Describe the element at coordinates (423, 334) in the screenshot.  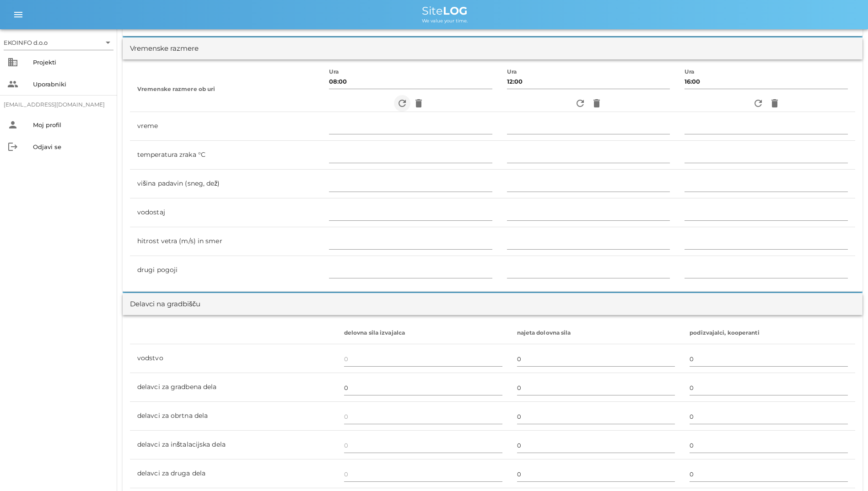
I see `th: delovna sila izvajalca` at that location.